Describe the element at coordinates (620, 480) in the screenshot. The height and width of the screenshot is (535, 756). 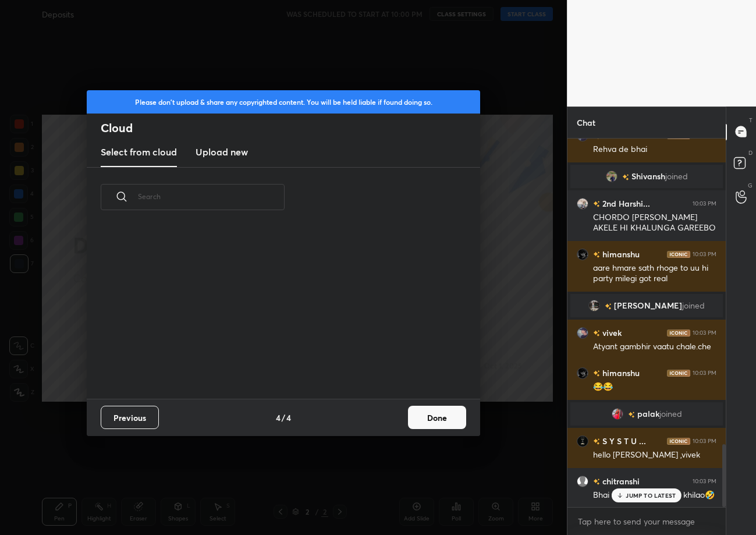
I see `h6: chitranshi` at that location.